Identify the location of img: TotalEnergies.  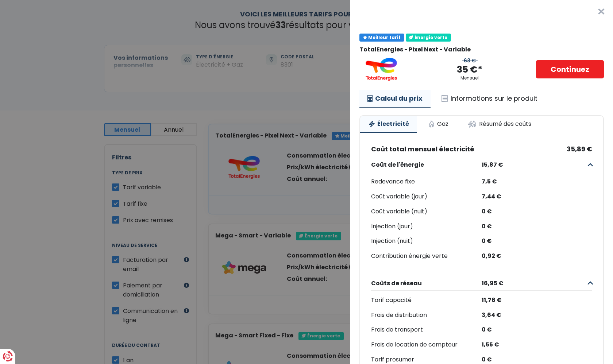
(381, 69).